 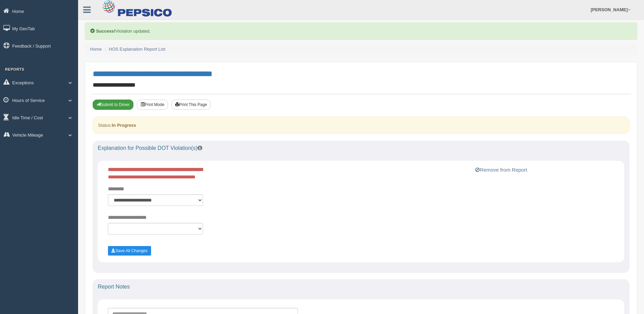 I want to click on button: Remove from Report, so click(x=501, y=170).